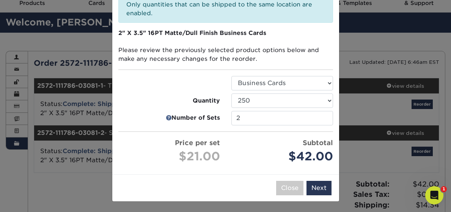  I want to click on strong: Subtotal, so click(318, 142).